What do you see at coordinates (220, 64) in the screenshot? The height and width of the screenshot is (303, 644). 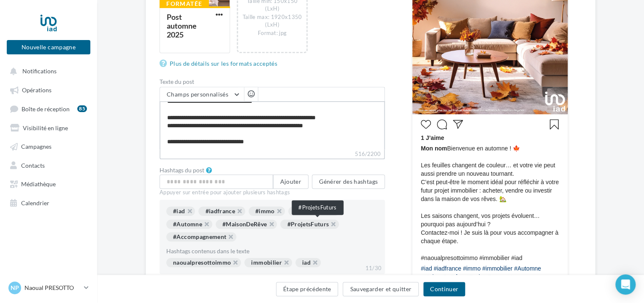 I see `a: Plus de détails sur les formats acceptés` at bounding box center [220, 64].